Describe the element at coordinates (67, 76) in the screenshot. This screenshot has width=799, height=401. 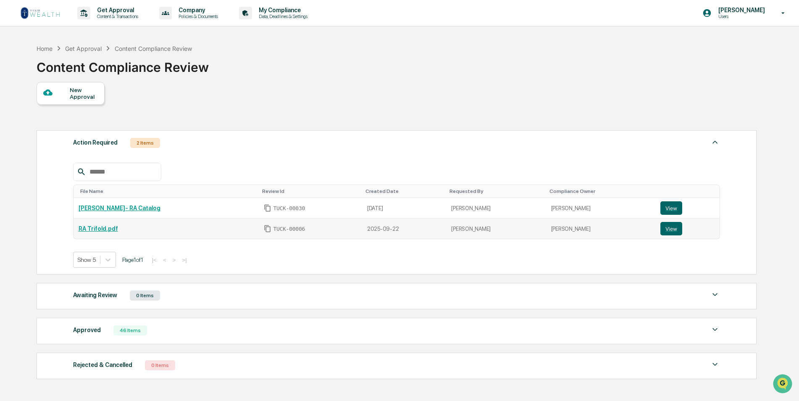
I see `div: We're available if you need us!` at that location.